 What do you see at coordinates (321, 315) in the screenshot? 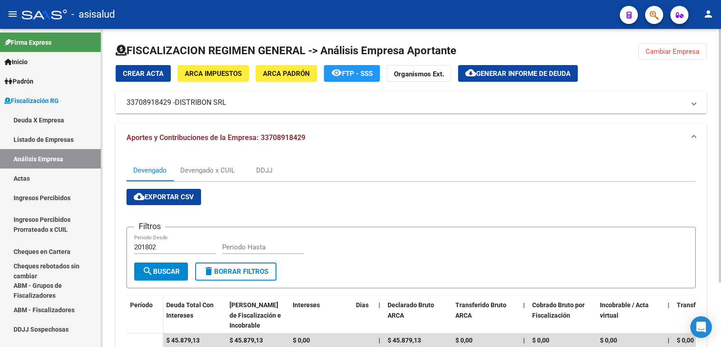
I see `datatable-header-cell: Intereses` at bounding box center [321, 315].